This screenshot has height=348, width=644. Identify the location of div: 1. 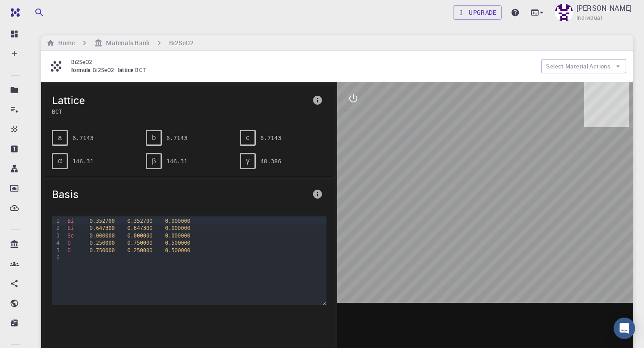
(56, 221).